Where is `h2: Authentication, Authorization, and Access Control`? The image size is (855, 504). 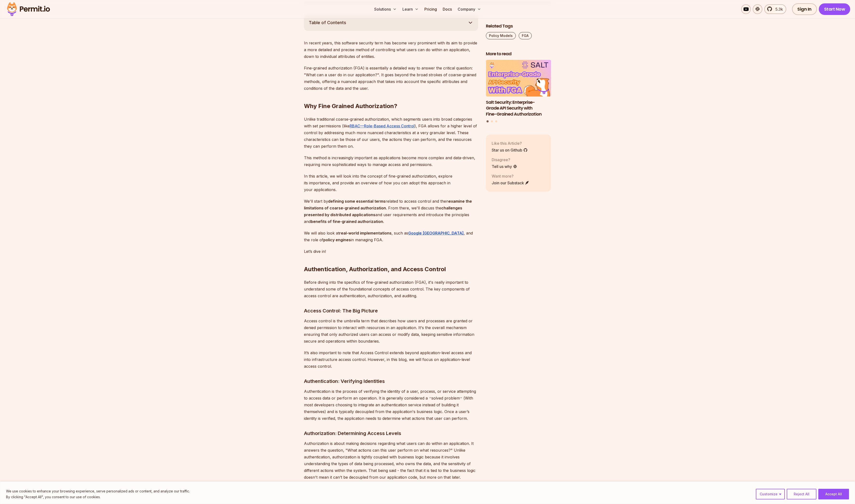
h2: Authentication, Authorization, and Access Control is located at coordinates (391, 259).